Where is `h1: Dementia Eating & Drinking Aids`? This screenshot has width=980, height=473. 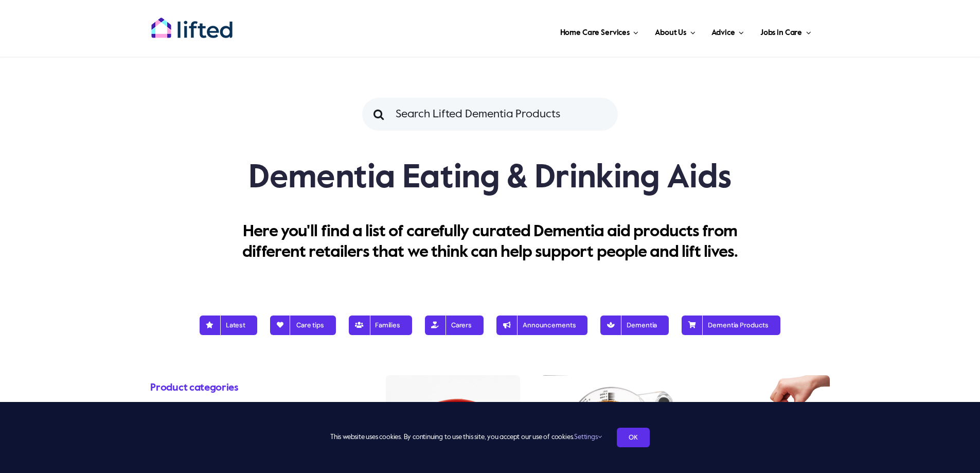 h1: Dementia Eating & Drinking Aids is located at coordinates (490, 178).